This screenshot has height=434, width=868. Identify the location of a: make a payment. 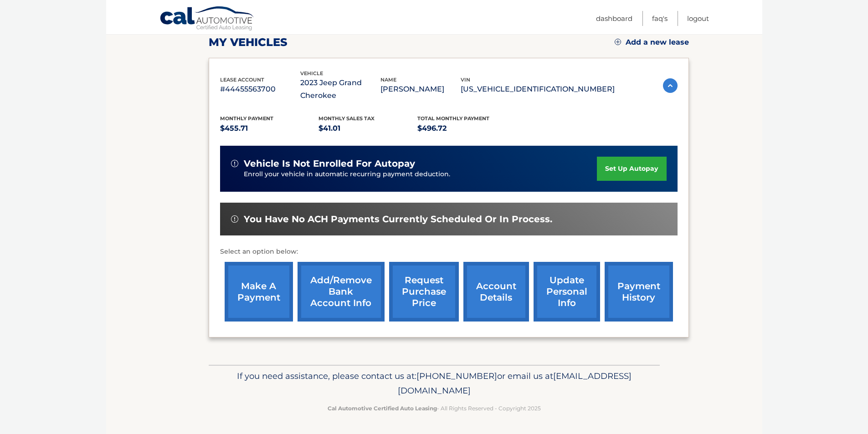
(259, 291).